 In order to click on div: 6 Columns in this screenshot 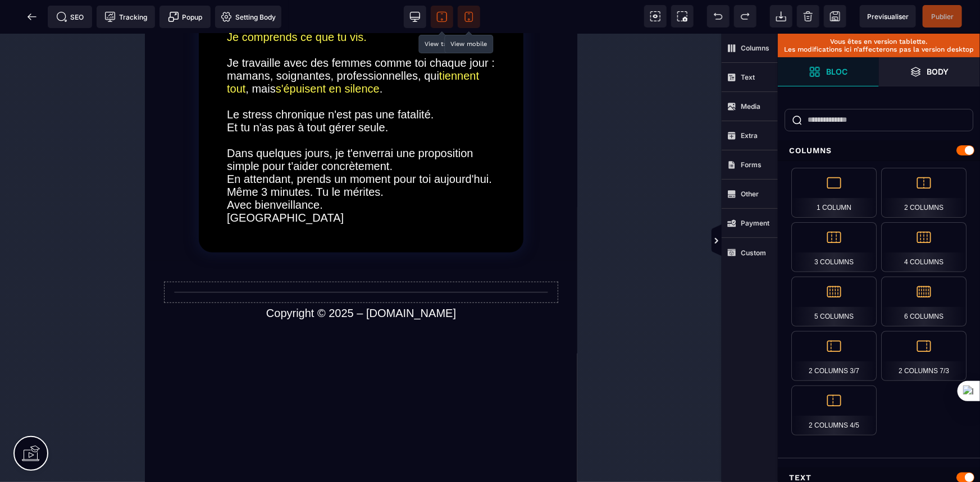, I will do `click(924, 302)`.